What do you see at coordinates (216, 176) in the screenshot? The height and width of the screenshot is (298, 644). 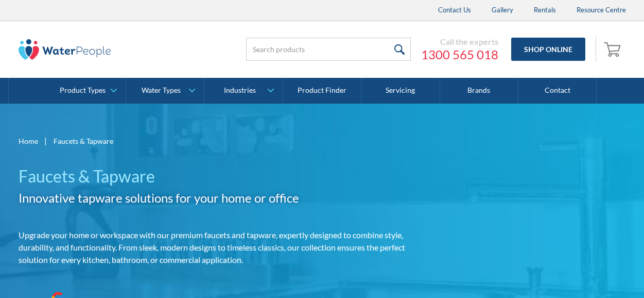 I see `h1: Faucets & Tapware` at bounding box center [216, 176].